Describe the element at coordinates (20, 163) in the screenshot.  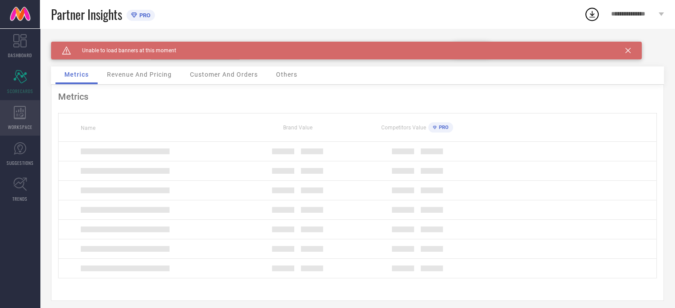
I see `span: SUGGESTIONS` at that location.